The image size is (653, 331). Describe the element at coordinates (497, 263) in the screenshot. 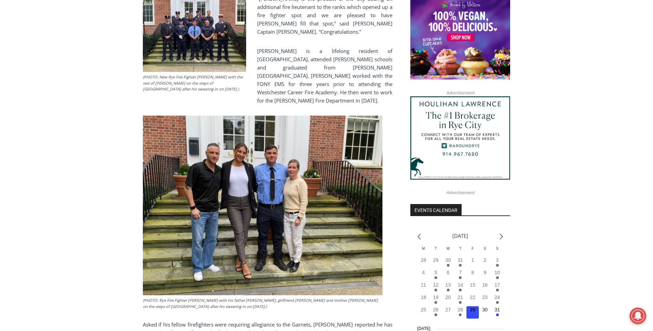

I see `button: 3 Has events` at that location.